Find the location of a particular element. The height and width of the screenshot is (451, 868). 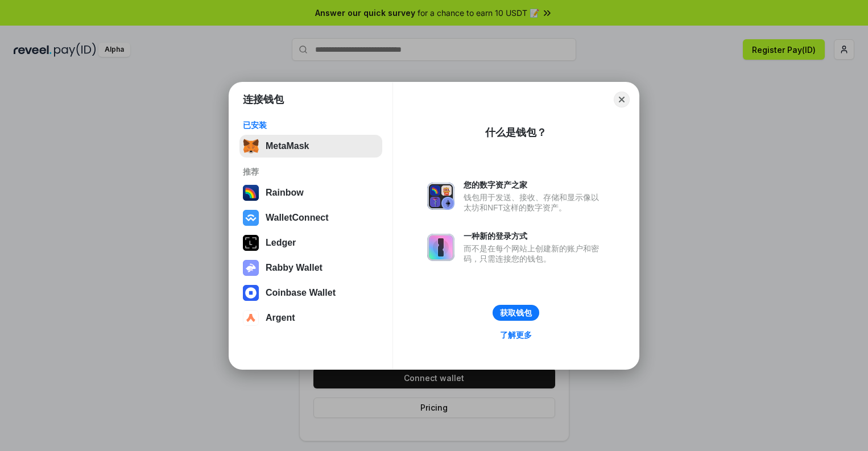

div: 您的数字资产之家 is located at coordinates (534, 185).